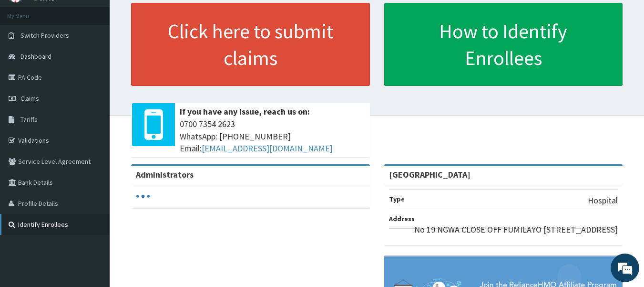  What do you see at coordinates (143, 196) in the screenshot?
I see `svg: audio-loading` at bounding box center [143, 196].